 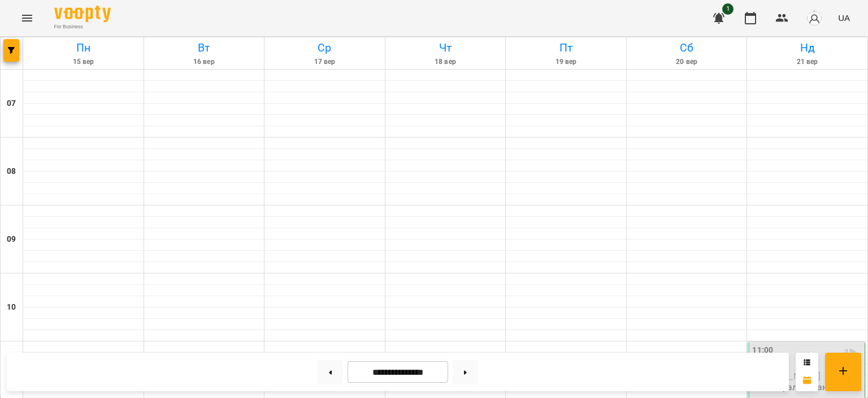 I want to click on label: 11:00, so click(x=763, y=350).